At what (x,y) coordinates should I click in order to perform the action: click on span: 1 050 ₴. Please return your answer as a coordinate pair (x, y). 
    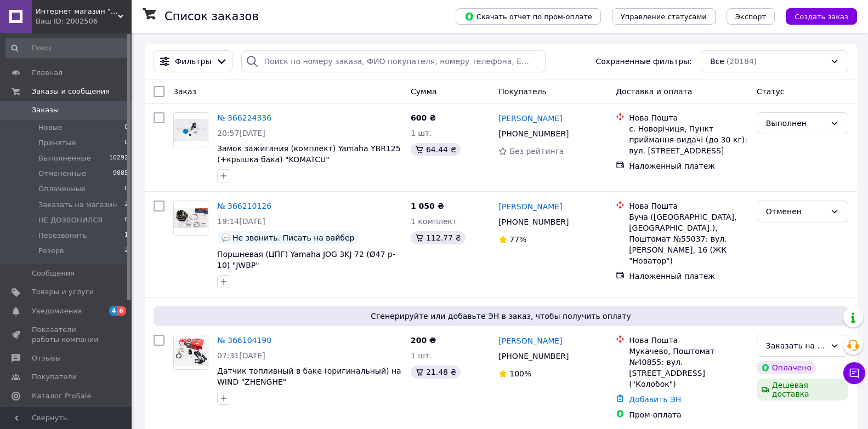
    Looking at the image, I should click on (427, 206).